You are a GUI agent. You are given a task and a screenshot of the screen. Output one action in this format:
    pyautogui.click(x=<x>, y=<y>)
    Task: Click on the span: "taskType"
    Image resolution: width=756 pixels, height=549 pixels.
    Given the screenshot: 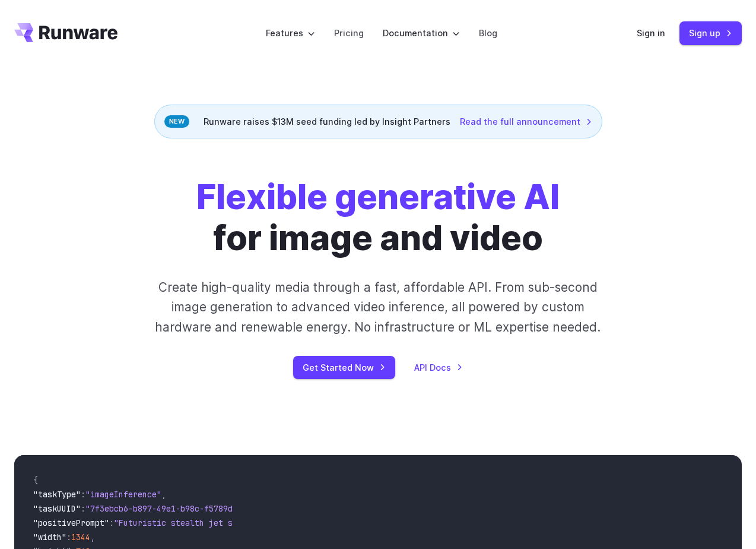 What is the action you would take?
    pyautogui.click(x=57, y=494)
    